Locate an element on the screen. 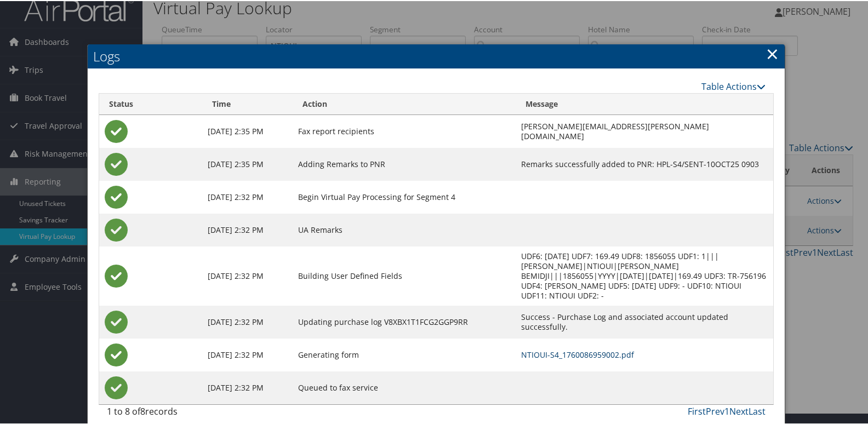  h2: Logs is located at coordinates (436, 56).